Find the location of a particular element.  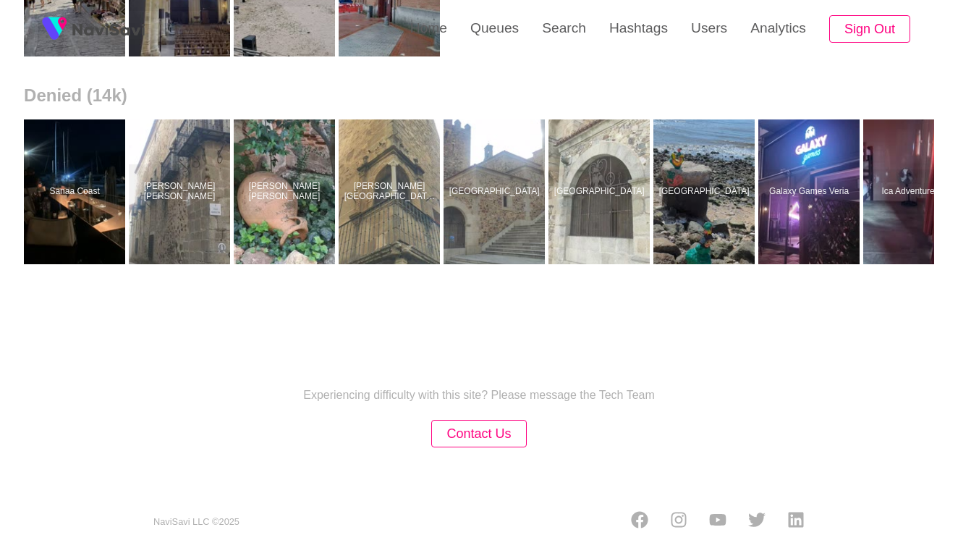

small: NaviSavi LLC © 2025 is located at coordinates (196, 522).